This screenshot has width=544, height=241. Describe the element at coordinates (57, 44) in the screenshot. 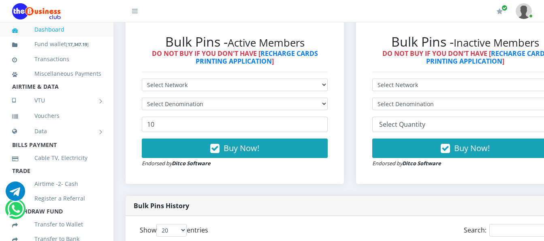

I see `a: Fund wallet[17,347.19]` at that location.